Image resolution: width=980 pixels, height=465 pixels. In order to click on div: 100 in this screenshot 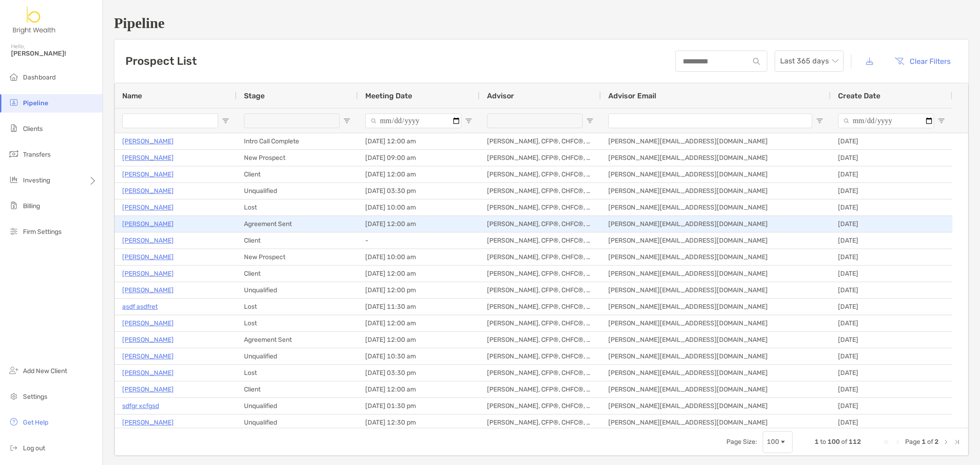, I will do `click(773, 441)`.